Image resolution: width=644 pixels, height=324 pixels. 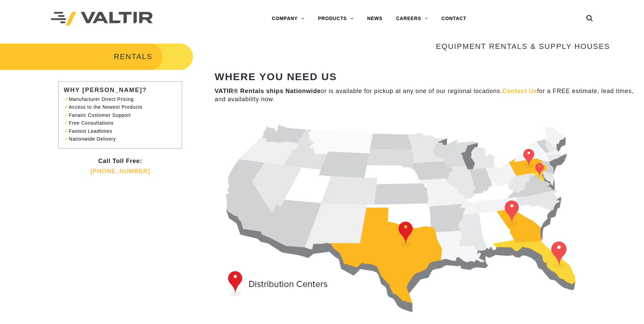 I want to click on a: COMPANY, so click(x=288, y=19).